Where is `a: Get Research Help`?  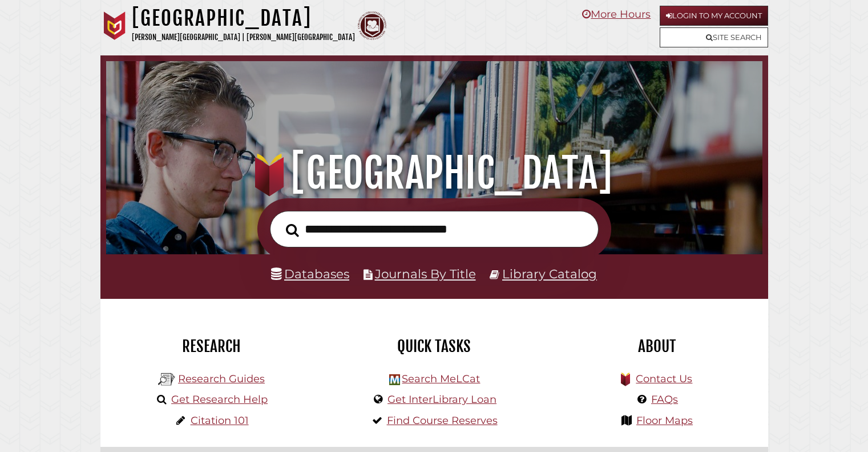 a: Get Research Help is located at coordinates (219, 399).